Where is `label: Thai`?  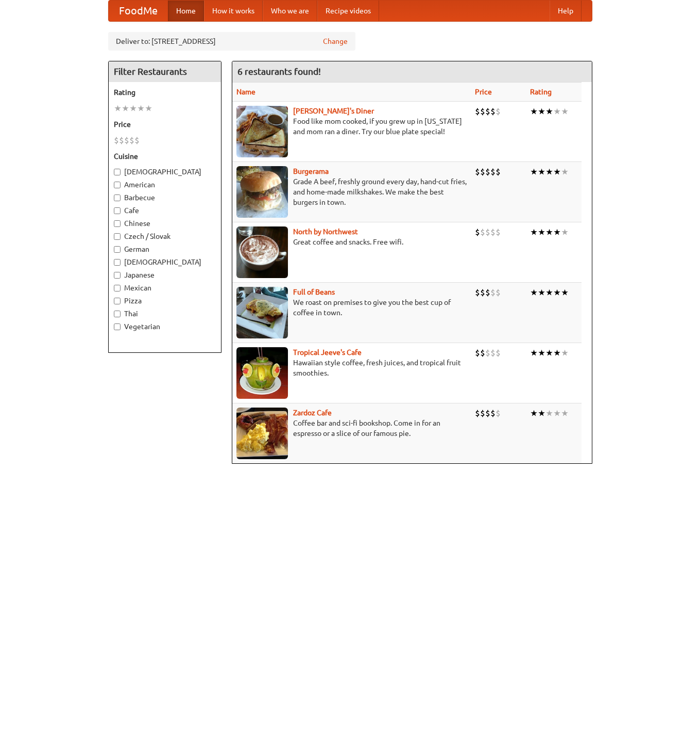
label: Thai is located at coordinates (165, 314).